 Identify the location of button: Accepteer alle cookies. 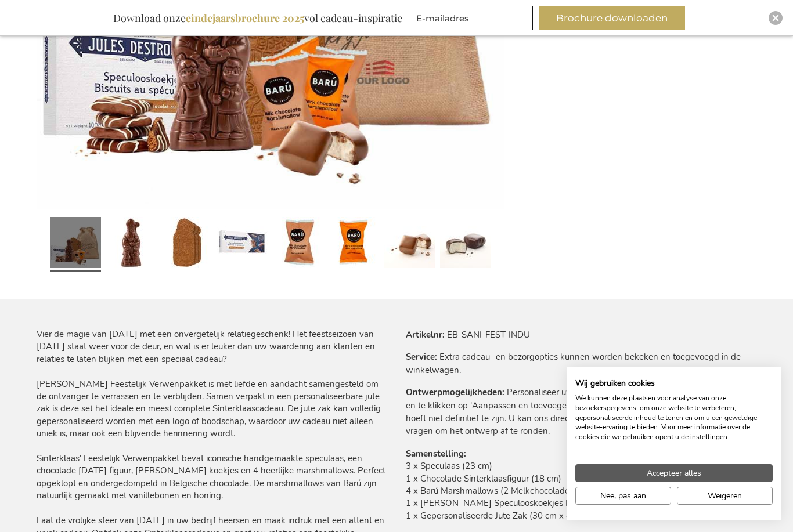
(675, 473).